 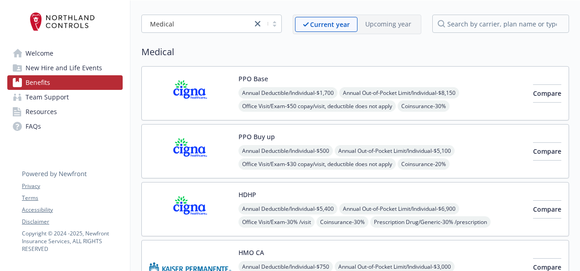 I want to click on span: Annual Out-of-Pocket Limit/Individual - $8,150, so click(x=399, y=93).